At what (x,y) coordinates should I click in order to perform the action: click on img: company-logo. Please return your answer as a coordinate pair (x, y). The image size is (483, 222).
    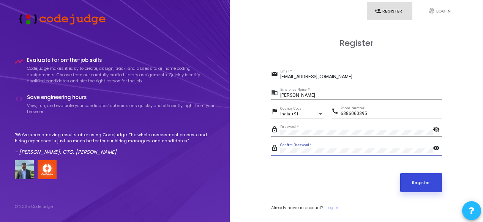
    Looking at the image, I should click on (47, 170).